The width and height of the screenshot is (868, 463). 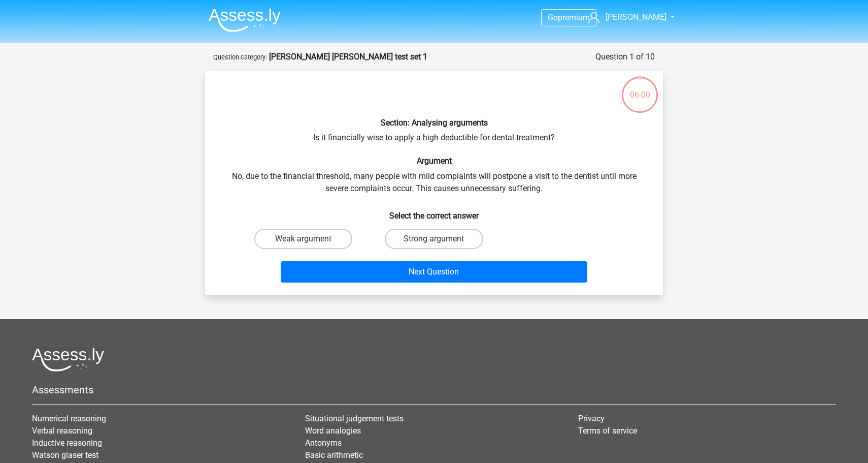 What do you see at coordinates (67, 443) in the screenshot?
I see `a: Inductive reasoning` at bounding box center [67, 443].